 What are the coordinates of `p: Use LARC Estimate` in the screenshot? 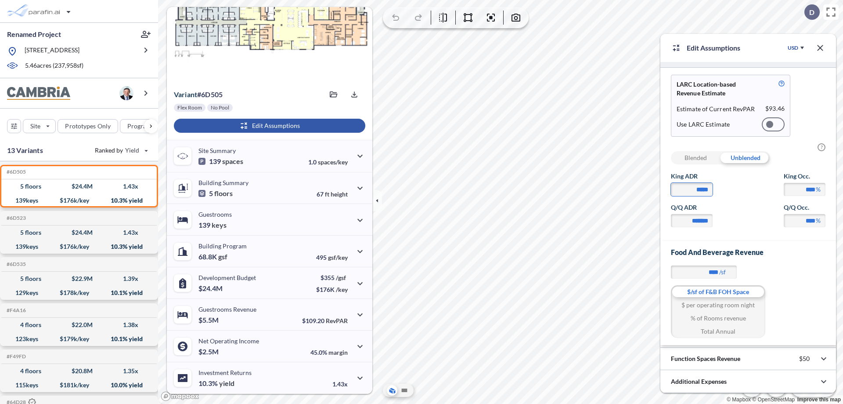 It's located at (703, 124).